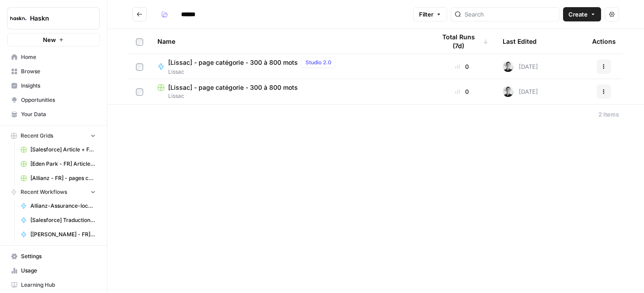  Describe the element at coordinates (289, 66) in the screenshot. I see `a: [Lissac] - page catégorie - 300 à 800 motsStudio 2.0Lissac` at that location.